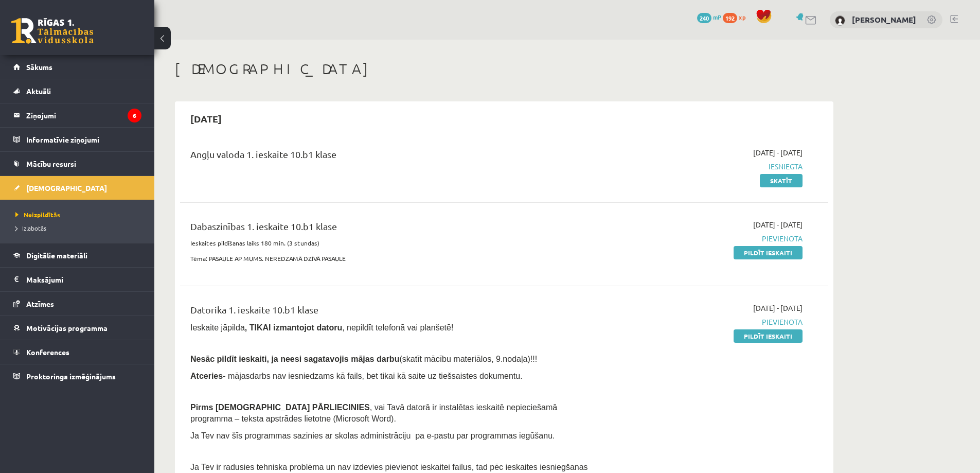 The width and height of the screenshot is (980, 473). I want to click on a: Skatīt, so click(781, 180).